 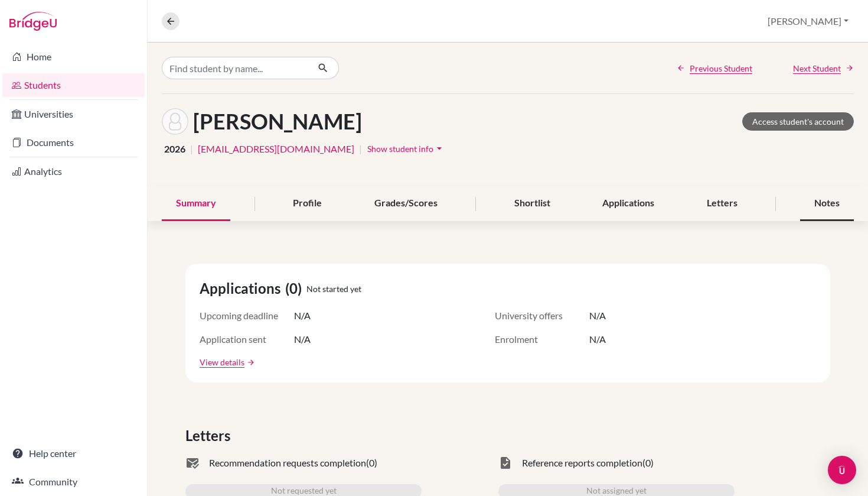 What do you see at coordinates (542, 315) in the screenshot?
I see `span: University offers` at bounding box center [542, 315].